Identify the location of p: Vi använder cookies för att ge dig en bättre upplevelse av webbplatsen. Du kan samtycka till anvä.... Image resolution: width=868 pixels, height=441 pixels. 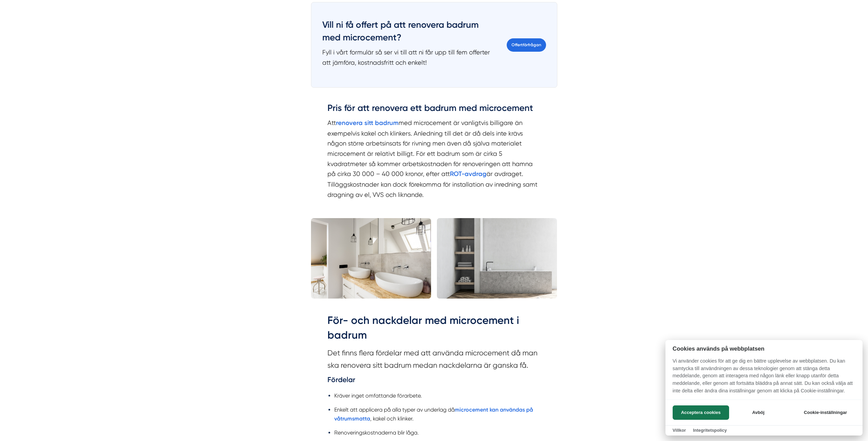
(764, 378).